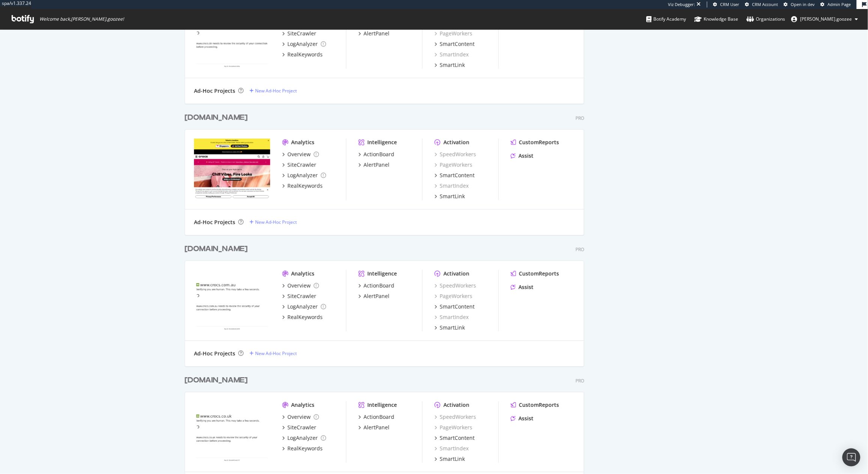  I want to click on div: Knowledge Base, so click(716, 19).